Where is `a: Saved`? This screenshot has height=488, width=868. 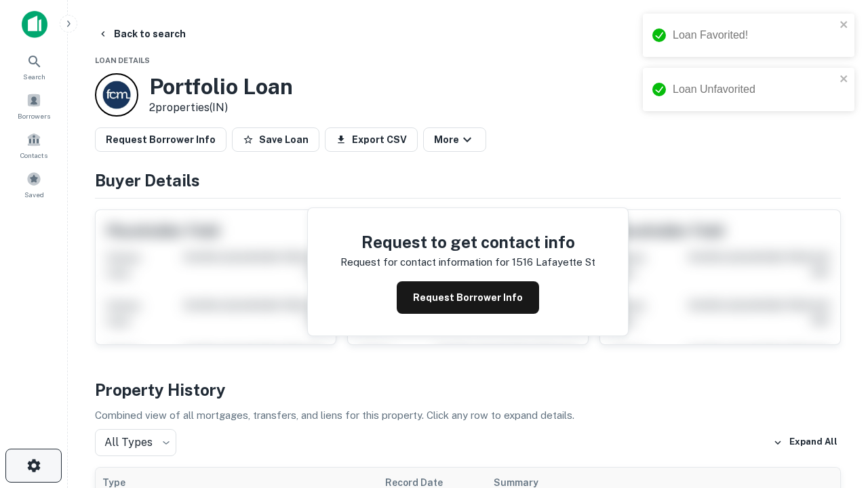
a: Saved is located at coordinates (34, 184).